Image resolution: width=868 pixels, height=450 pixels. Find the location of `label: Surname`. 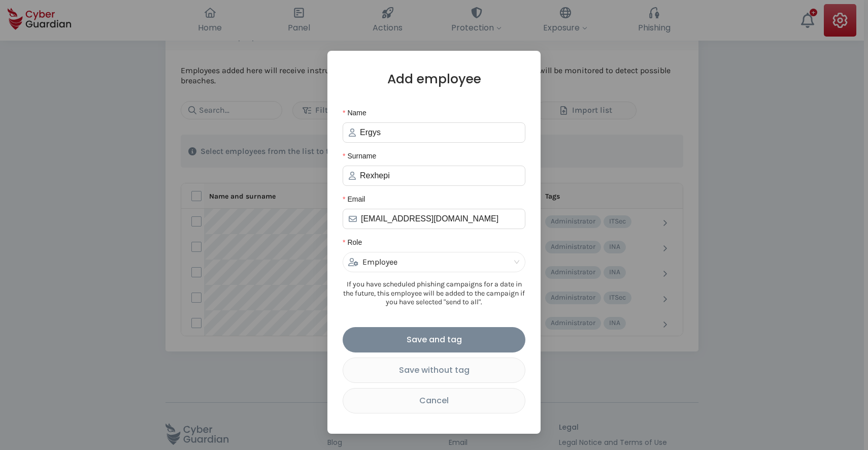

label: Surname is located at coordinates (363, 156).